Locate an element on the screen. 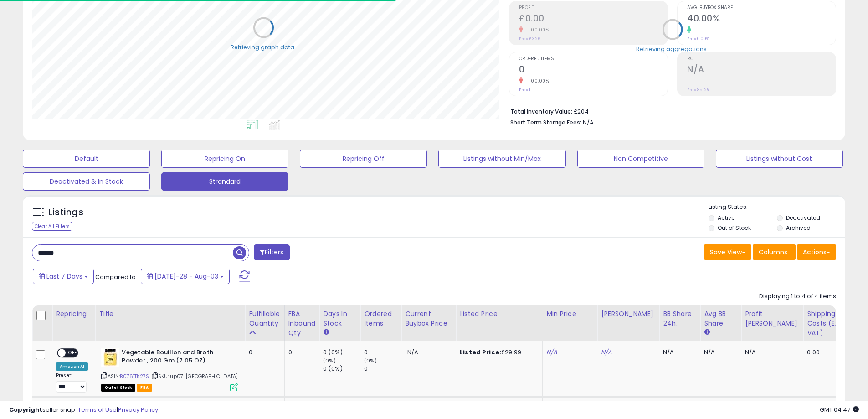 Image resolution: width=868 pixels, height=419 pixels. div: Shipping Costs (Exc. VAT) is located at coordinates (830, 323).